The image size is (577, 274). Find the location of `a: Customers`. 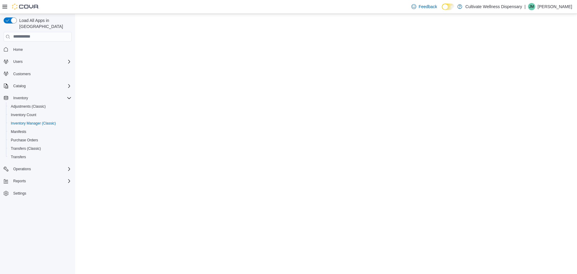

a: Customers is located at coordinates (22, 74).